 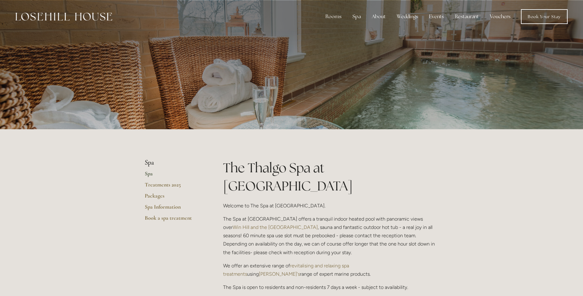 What do you see at coordinates (437, 17) in the screenshot?
I see `div: Events` at bounding box center [437, 17].